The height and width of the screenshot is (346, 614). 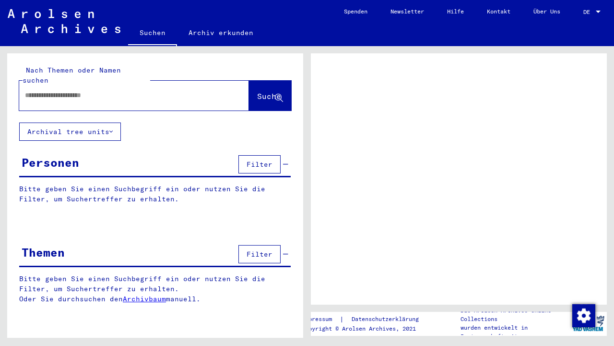 I want to click on div: Themen, so click(x=43, y=252).